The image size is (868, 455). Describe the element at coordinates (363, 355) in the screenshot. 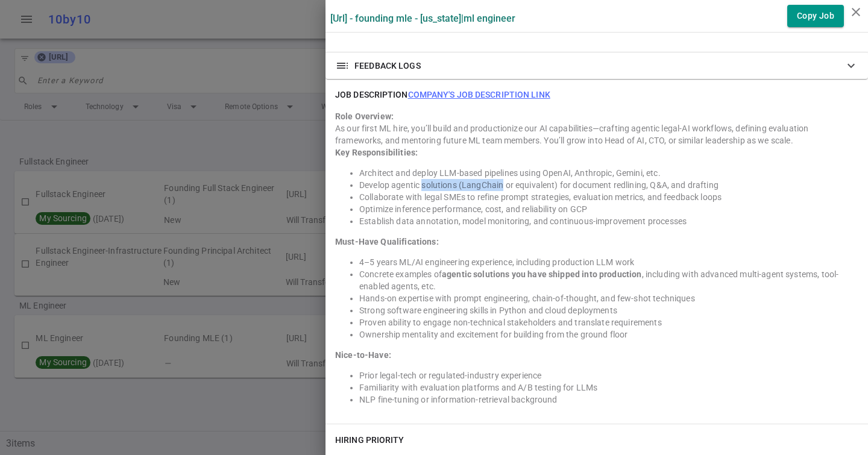

I see `strong: Nice-to-Have:` at that location.